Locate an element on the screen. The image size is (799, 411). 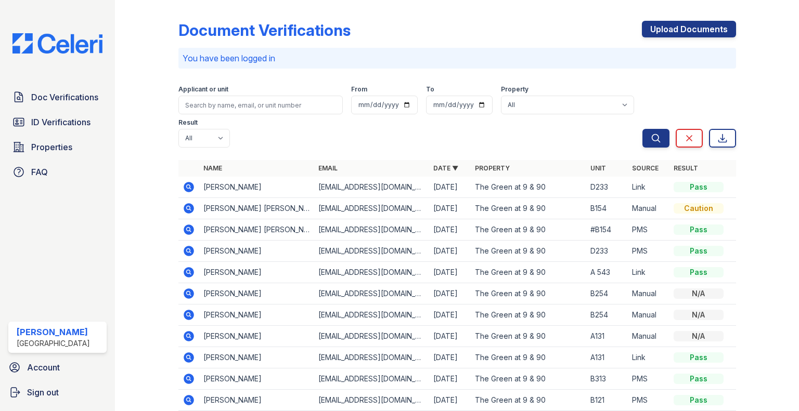
a: Result is located at coordinates (686, 168).